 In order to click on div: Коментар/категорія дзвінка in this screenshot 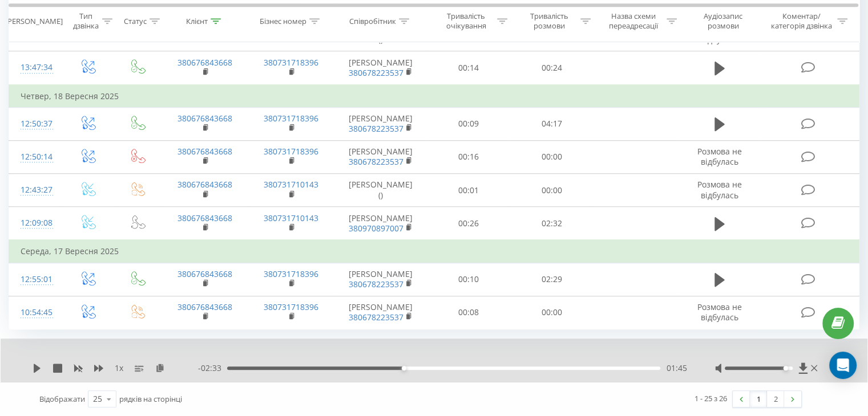, I will do `click(801, 22)`.